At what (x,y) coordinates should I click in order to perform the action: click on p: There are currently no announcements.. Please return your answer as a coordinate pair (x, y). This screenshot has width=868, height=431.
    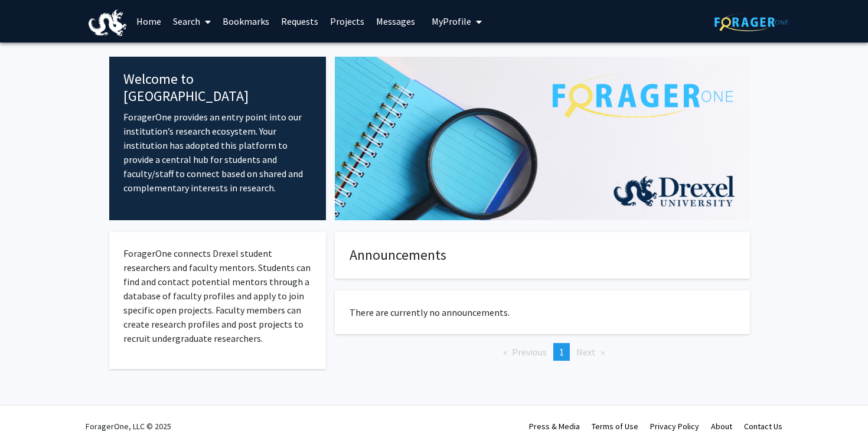
    Looking at the image, I should click on (542, 312).